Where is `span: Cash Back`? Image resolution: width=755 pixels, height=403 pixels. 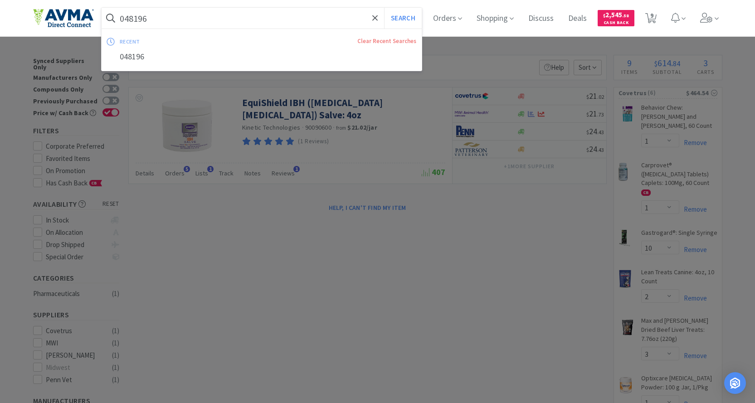 span: Cash Back is located at coordinates (616, 23).